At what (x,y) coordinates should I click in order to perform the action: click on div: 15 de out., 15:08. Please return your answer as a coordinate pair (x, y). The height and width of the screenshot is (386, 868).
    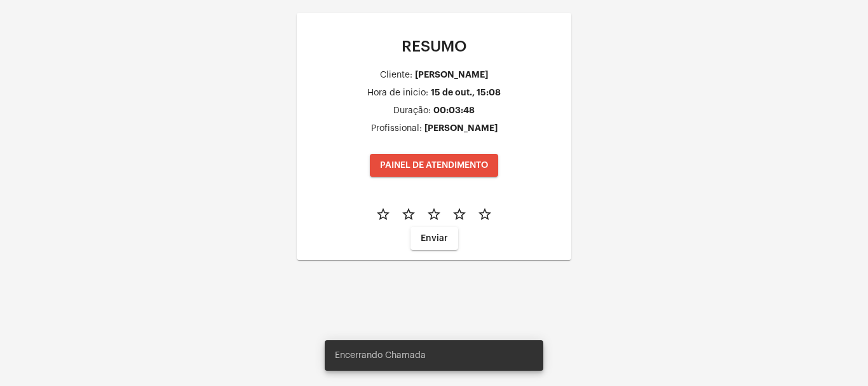
    Looking at the image, I should click on (466, 92).